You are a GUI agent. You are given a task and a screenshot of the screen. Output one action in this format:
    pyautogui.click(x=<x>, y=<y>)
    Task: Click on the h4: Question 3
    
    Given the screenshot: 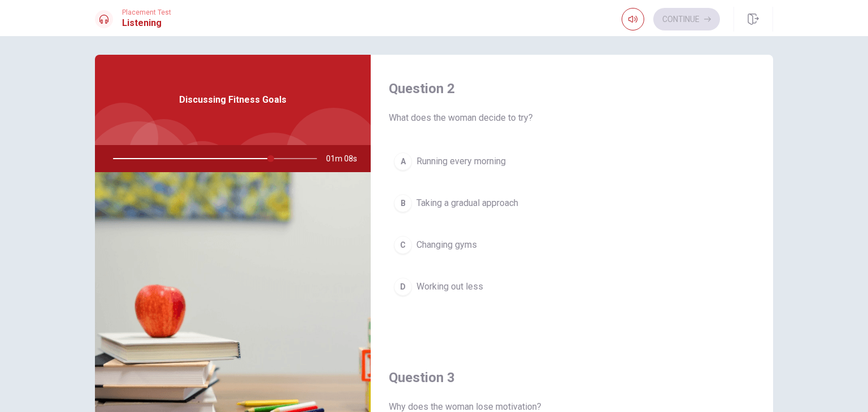 What is the action you would take?
    pyautogui.click(x=572, y=377)
    